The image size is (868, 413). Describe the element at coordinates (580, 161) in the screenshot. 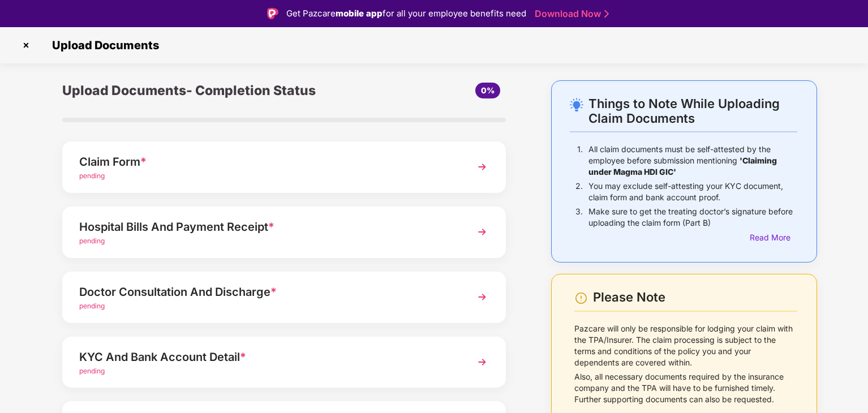

I see `p: 1.` at that location.